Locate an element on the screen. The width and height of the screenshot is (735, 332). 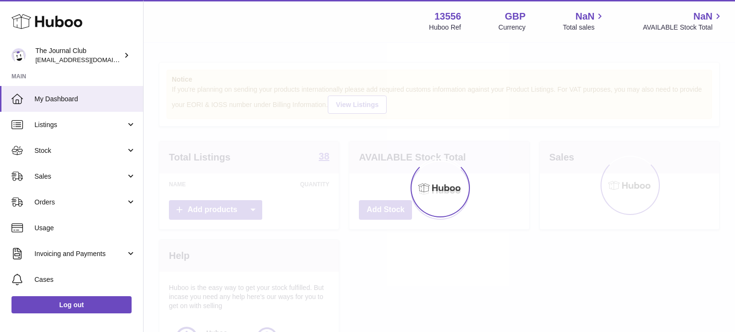
span: Invoicing and Payments is located at coordinates (80, 254).